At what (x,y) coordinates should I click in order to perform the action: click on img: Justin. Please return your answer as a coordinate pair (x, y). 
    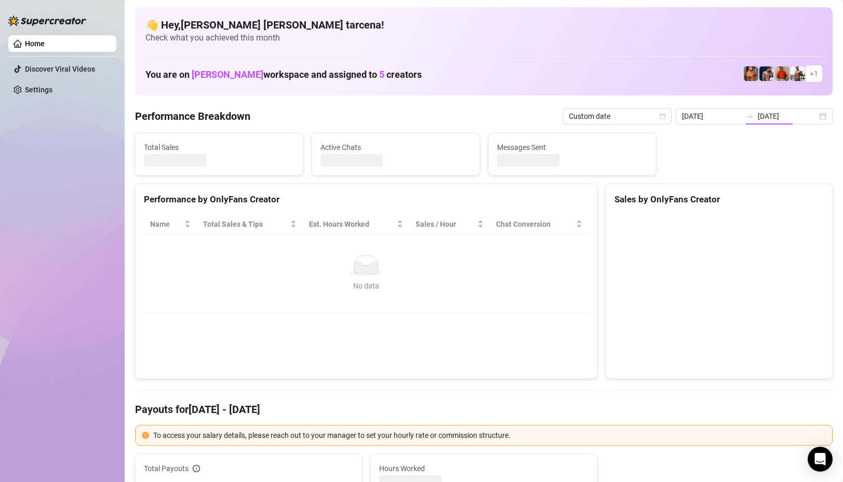
    Looking at the image, I should click on (782, 74).